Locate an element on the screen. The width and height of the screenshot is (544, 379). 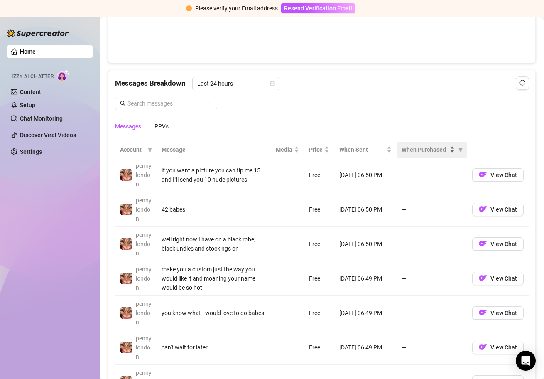
input: Search messages is located at coordinates (170, 103).